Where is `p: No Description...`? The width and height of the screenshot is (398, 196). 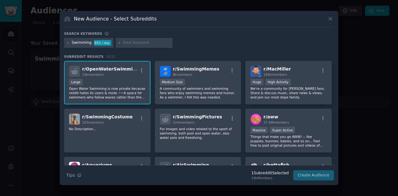 p: No Description... is located at coordinates (107, 129).